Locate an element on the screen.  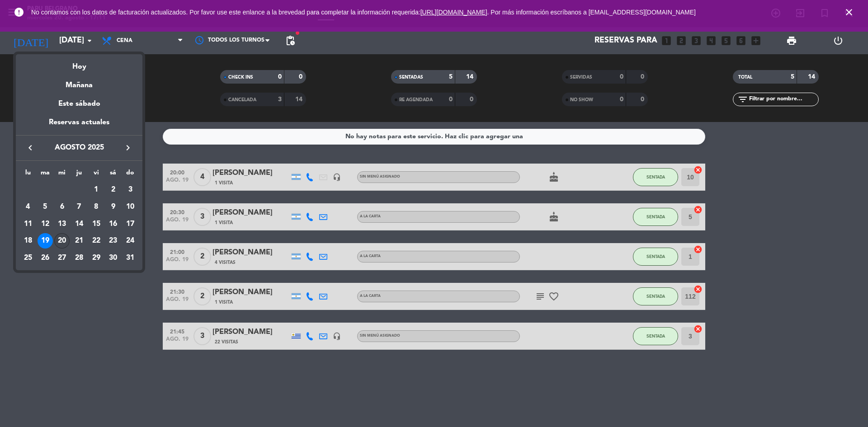
span: agosto 2025 is located at coordinates (79, 148).